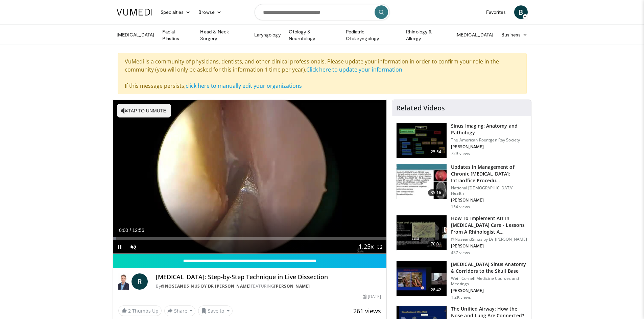  I want to click on a: Specialties, so click(176, 12).